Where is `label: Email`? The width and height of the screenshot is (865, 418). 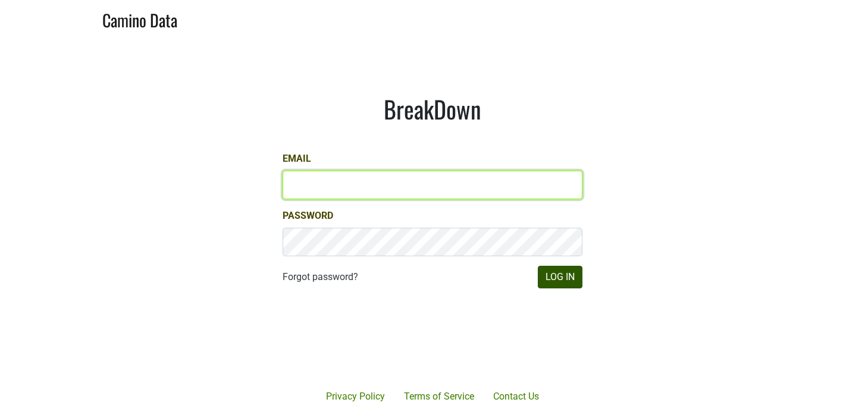
label: Email is located at coordinates (297, 159).